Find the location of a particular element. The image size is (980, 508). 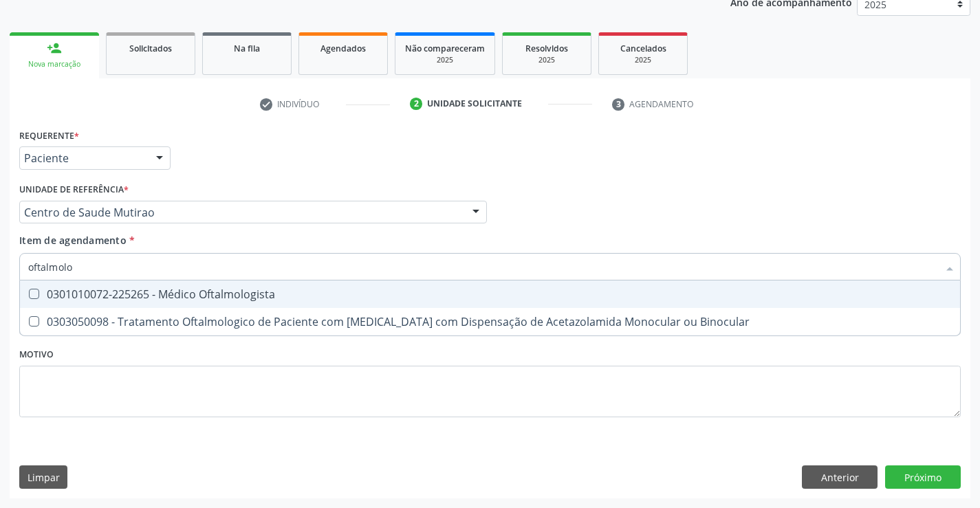

label: Requerente is located at coordinates (49, 135).